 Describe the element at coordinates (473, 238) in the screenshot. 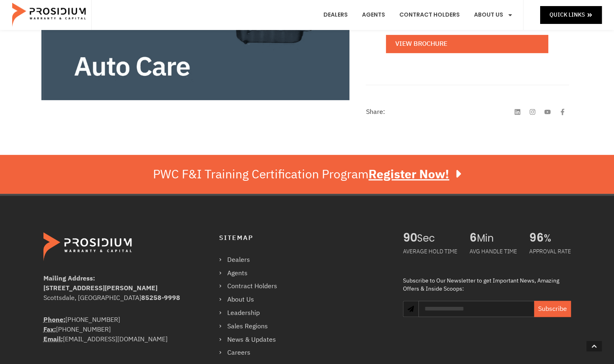

I see `span: 6` at that location.